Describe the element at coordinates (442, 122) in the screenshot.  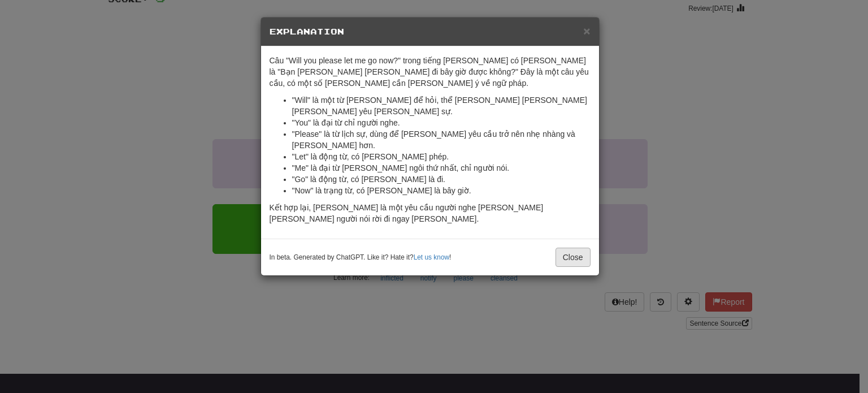
I see `li: "You" là đại từ chỉ người nghe.` at that location.